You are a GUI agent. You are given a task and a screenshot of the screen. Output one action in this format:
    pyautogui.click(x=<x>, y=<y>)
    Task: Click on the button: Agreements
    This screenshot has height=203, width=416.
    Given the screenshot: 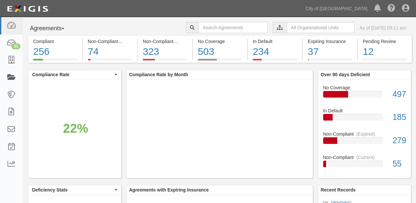 What is the action you would take?
    pyautogui.click(x=52, y=29)
    